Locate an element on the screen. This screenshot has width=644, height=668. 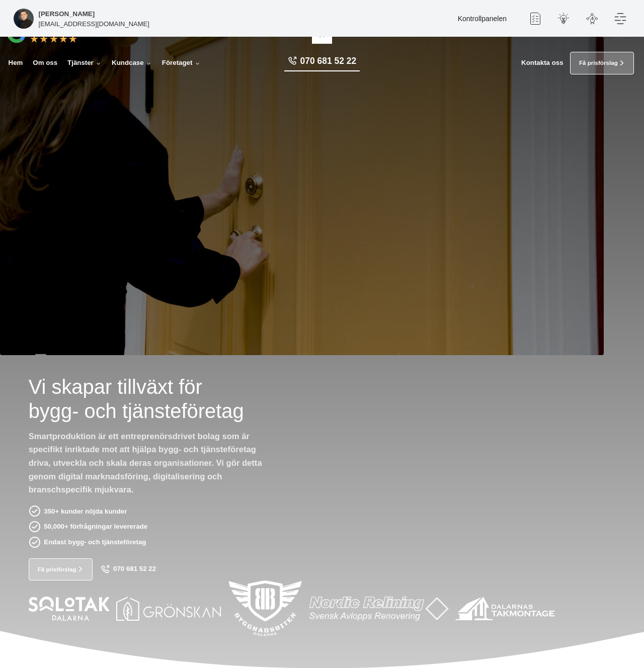
a: Kontrollpanelen is located at coordinates (482, 18).